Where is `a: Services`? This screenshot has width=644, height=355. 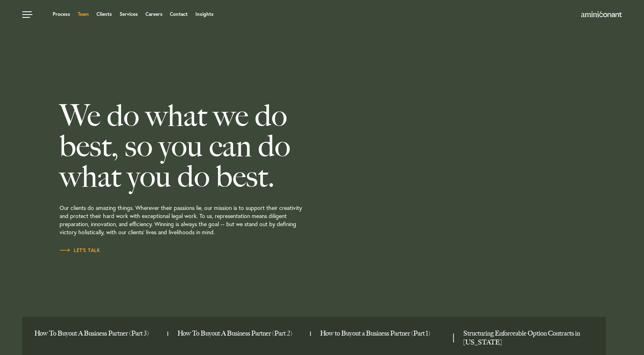 a: Services is located at coordinates (128, 14).